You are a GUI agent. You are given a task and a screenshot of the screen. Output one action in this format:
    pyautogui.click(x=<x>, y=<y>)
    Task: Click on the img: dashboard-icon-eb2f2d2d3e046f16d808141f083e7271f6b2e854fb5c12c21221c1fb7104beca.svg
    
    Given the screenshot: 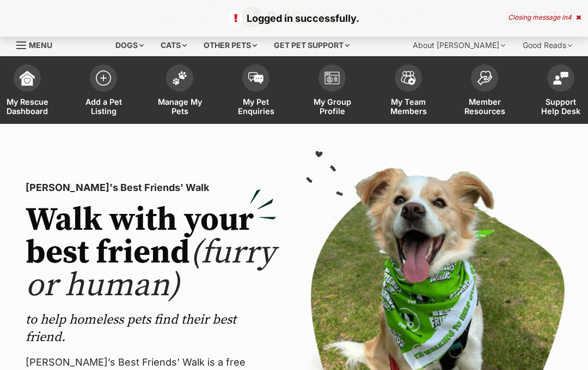 What is the action you would take?
    pyautogui.click(x=27, y=78)
    